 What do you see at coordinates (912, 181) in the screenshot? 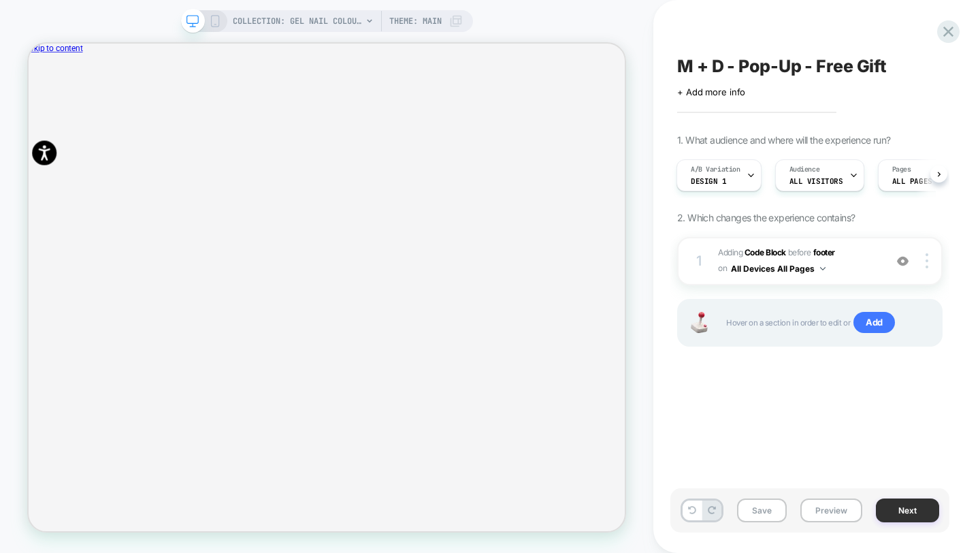
I see `span: ALL PAGES` at bounding box center [912, 181].